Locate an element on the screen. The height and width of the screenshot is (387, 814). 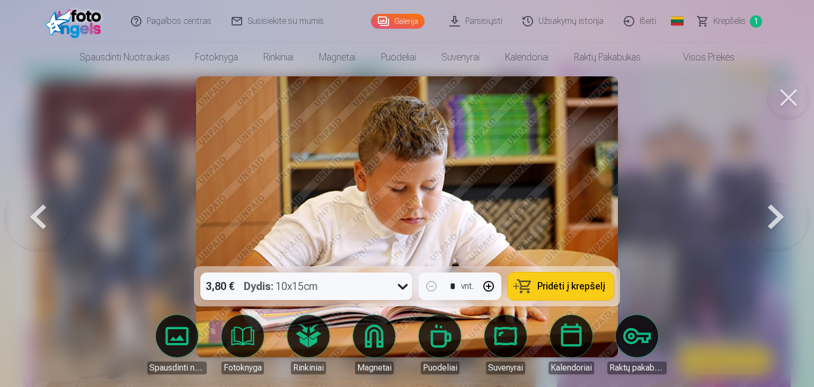
div: 3,80 € is located at coordinates (220, 286).